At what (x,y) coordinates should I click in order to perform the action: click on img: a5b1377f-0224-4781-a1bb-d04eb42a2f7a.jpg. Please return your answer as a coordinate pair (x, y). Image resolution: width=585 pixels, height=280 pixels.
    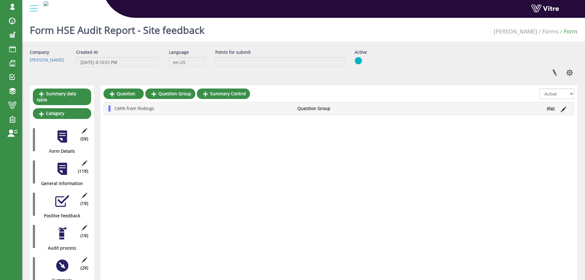
    Looking at the image, I should click on (46, 4).